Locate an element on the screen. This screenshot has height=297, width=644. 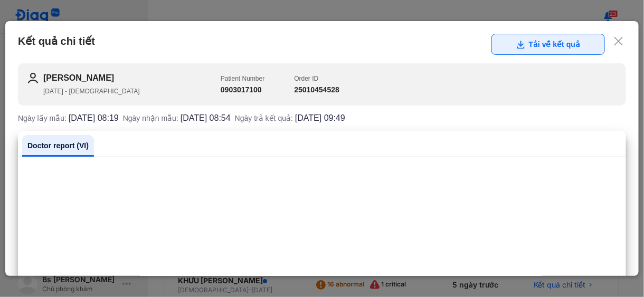
div: Ngày lấy mẫu: is located at coordinates (68, 118).